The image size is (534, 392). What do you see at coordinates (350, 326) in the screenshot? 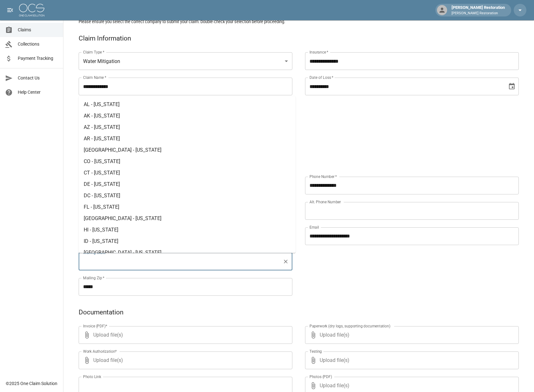
I see `label: Paperwork (dry logs, supporting documentation)` at bounding box center [350, 326].